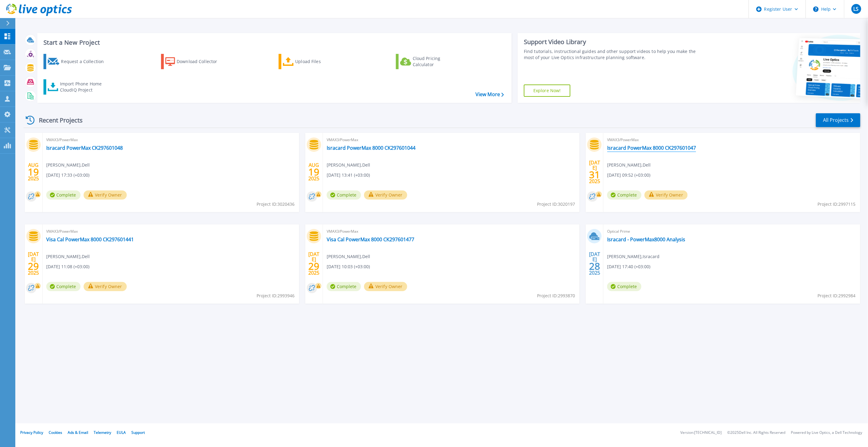  Describe the element at coordinates (313, 62) in the screenshot. I see `a: Upload Files` at that location.